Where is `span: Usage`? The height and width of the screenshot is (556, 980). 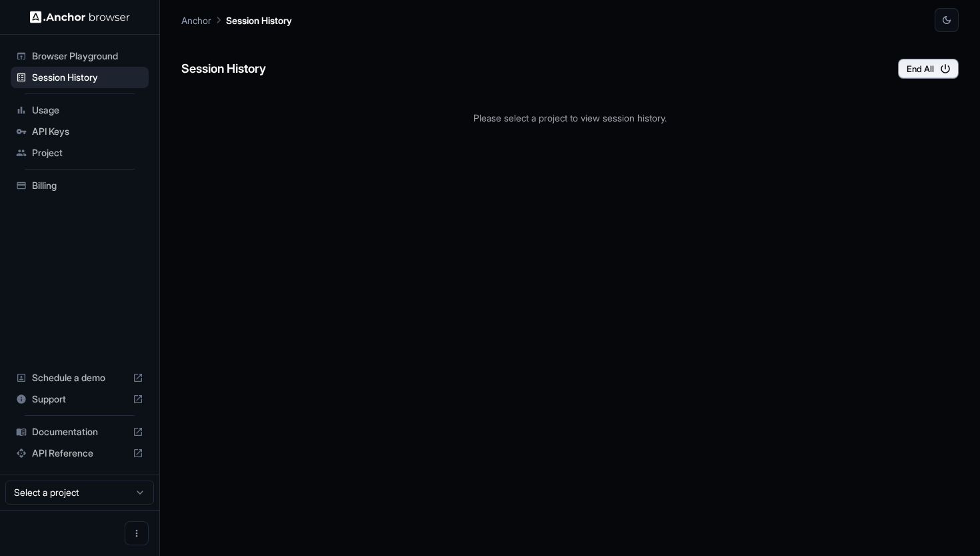 span: Usage is located at coordinates (87, 110).